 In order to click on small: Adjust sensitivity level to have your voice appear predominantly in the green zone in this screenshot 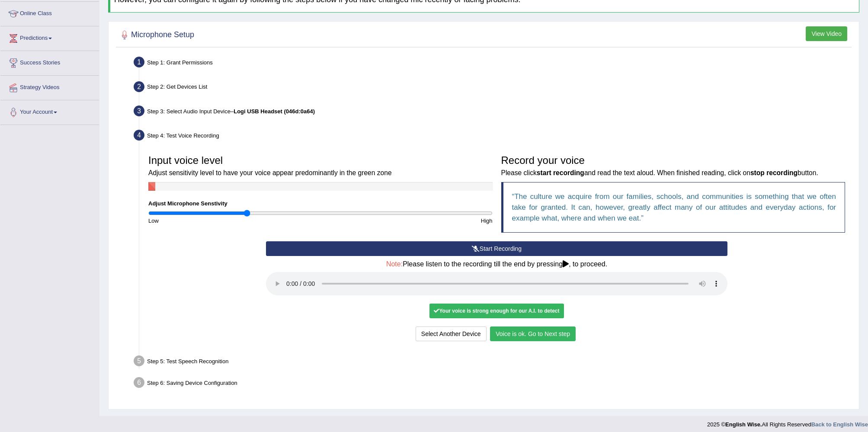, I will do `click(270, 173)`.